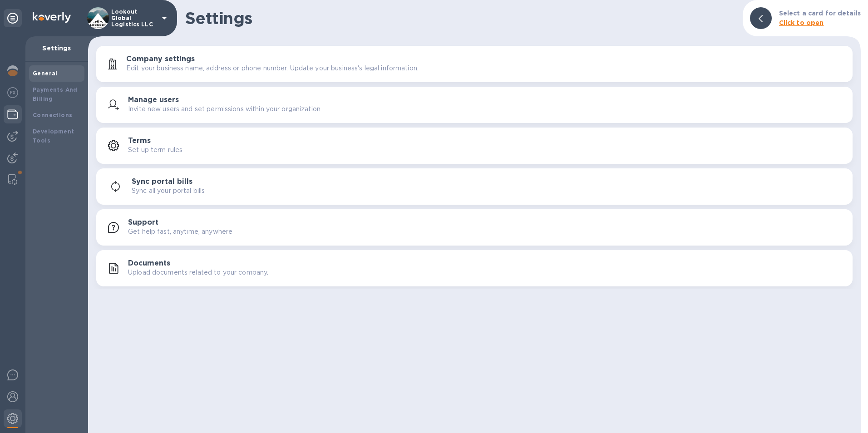 Image resolution: width=868 pixels, height=433 pixels. I want to click on h1: Settings, so click(460, 18).